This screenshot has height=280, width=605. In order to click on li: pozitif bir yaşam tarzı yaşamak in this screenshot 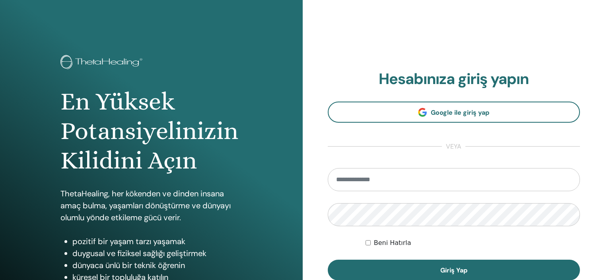, I will do `click(157, 241)`.